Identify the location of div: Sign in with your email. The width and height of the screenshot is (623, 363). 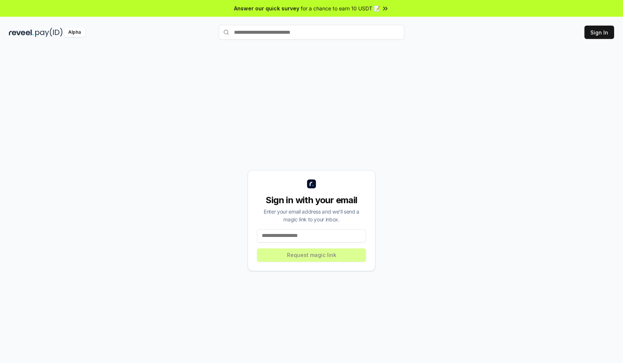
(311, 200).